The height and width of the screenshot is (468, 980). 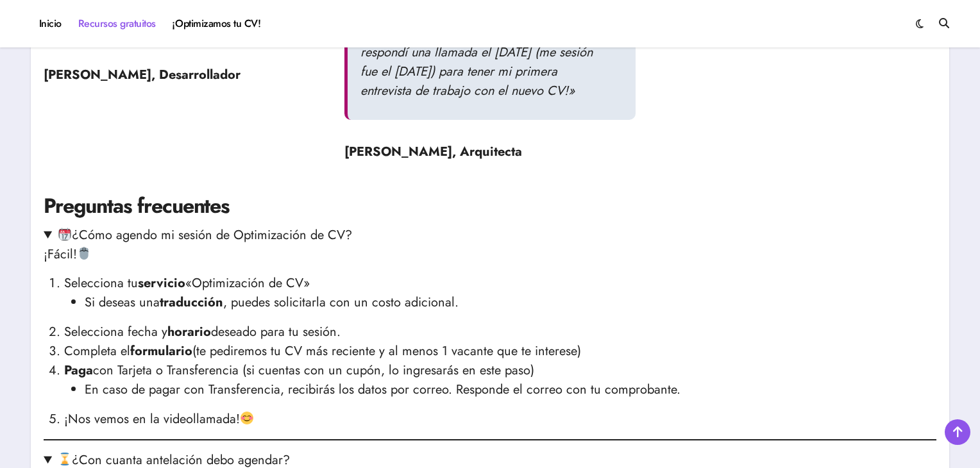 What do you see at coordinates (490, 254) in the screenshot?
I see `p: ¡Fácil!` at bounding box center [490, 254].